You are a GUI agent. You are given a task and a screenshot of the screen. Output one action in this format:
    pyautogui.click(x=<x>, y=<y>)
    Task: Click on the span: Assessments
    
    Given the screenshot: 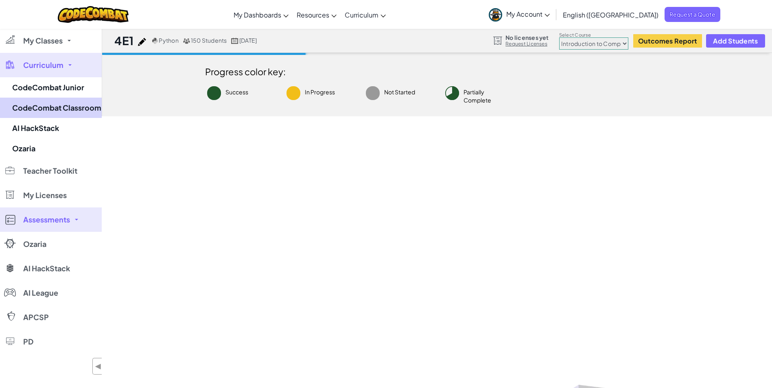 What is the action you would take?
    pyautogui.click(x=46, y=220)
    